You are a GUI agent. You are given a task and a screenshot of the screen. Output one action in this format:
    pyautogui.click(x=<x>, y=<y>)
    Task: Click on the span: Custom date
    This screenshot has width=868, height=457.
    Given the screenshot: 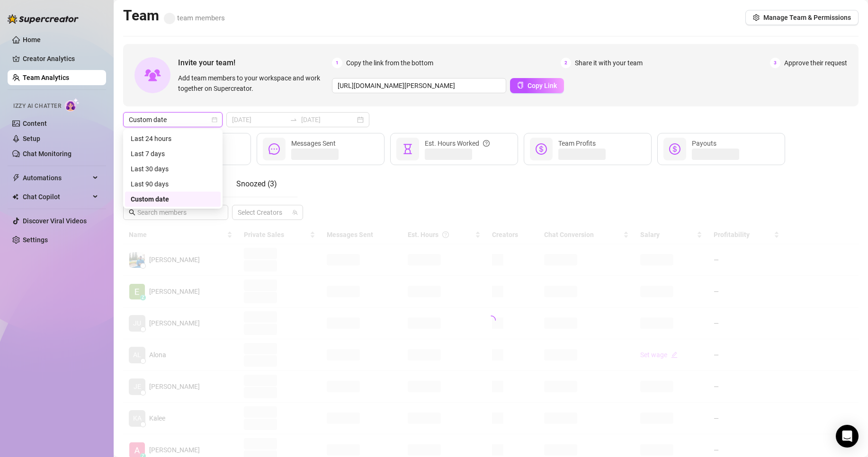 What is the action you would take?
    pyautogui.click(x=173, y=120)
    